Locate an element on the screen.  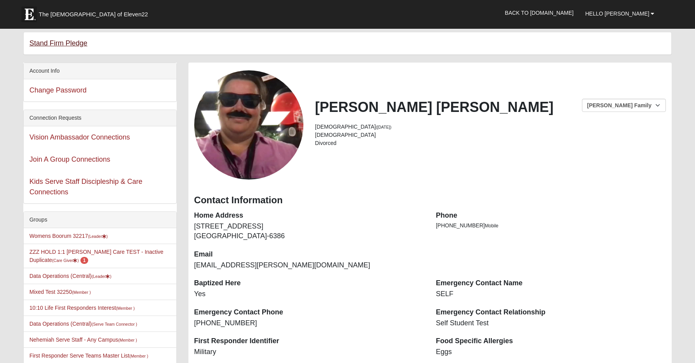
a: Change Password is located at coordinates (58, 90).